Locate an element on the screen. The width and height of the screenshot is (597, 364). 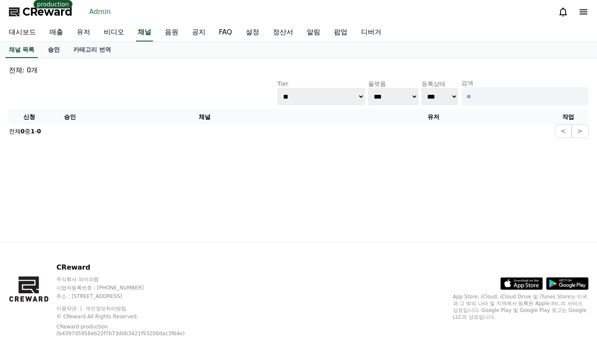
a: 음원 is located at coordinates (172, 33).